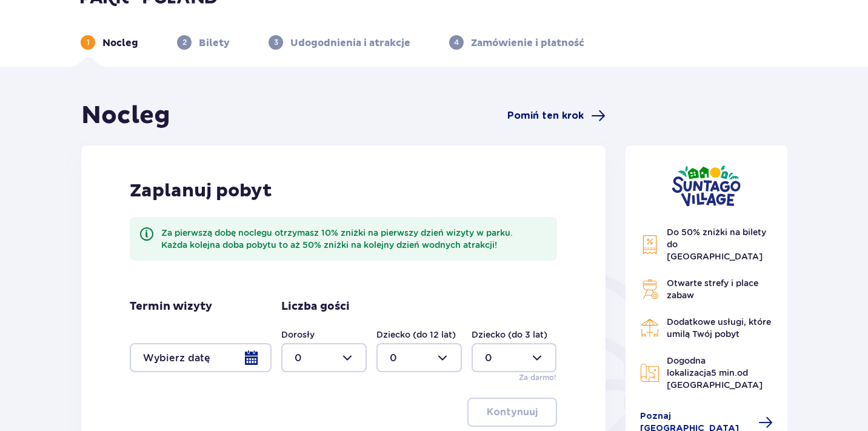 This screenshot has width=868, height=431. Describe the element at coordinates (509, 335) in the screenshot. I see `label: Dziecko (do 3 lat)` at that location.